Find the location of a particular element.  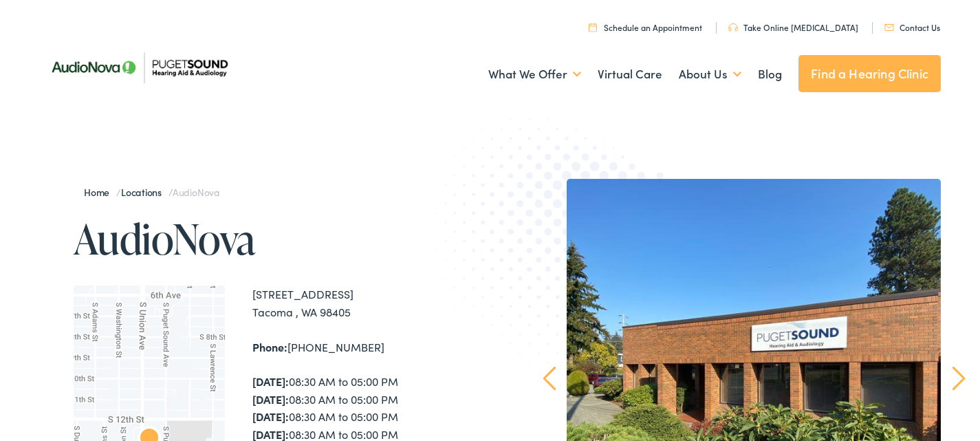

span: AudioNova is located at coordinates (196, 192).